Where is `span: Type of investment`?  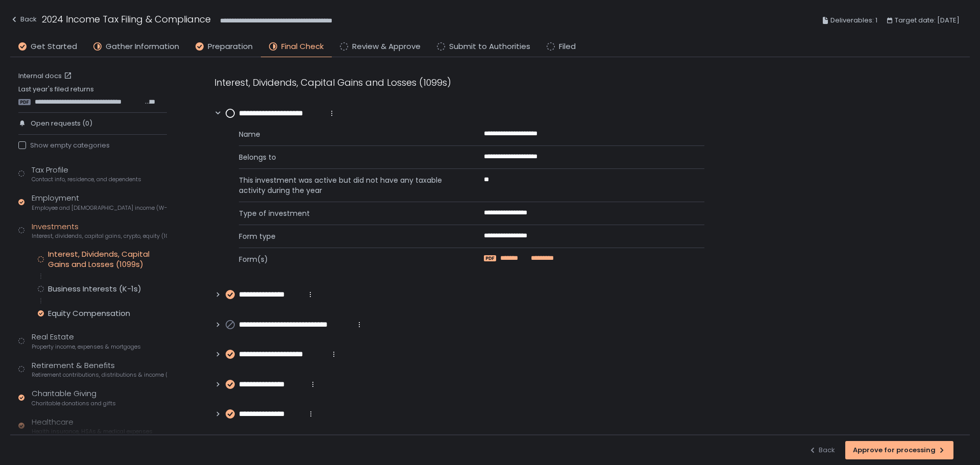 span: Type of investment is located at coordinates (349, 213).